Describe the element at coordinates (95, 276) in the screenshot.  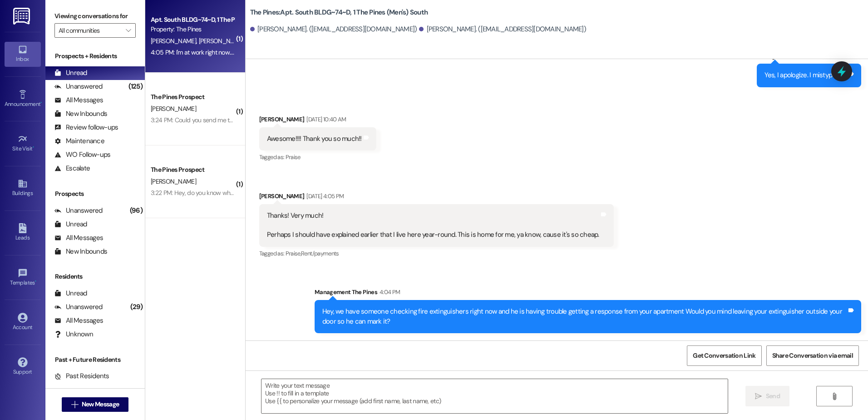
I see `div: Residents` at that location.